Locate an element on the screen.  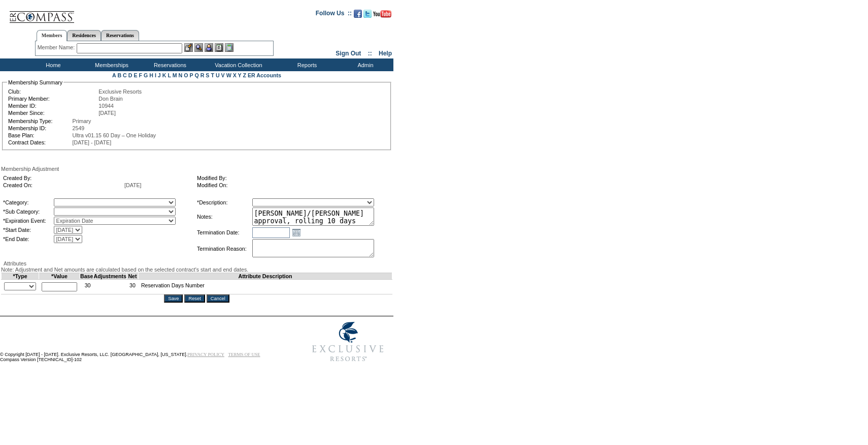
a: Follow us on Twitter is located at coordinates (367, 16).